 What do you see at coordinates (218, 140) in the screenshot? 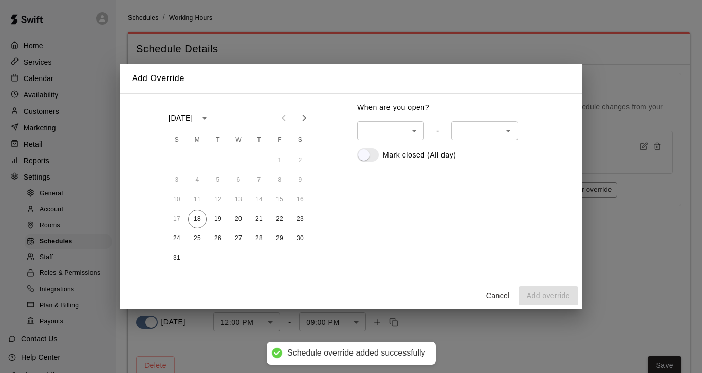
I see `span: Tuesday` at bounding box center [218, 140].